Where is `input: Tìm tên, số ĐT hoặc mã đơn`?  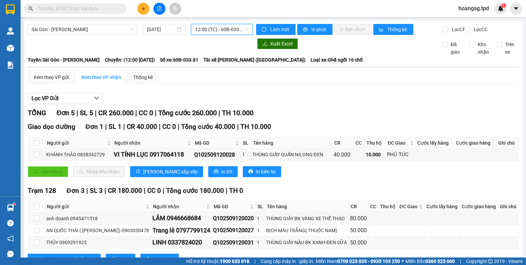 input: Tìm tên, số ĐT hoặc mã đơn is located at coordinates (78, 9).